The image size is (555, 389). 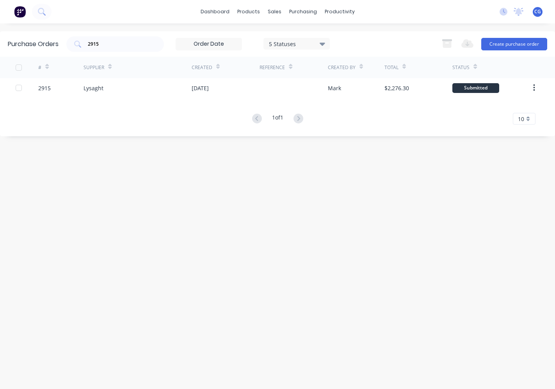 What do you see at coordinates (392, 68) in the screenshot?
I see `div: Total` at bounding box center [392, 68].